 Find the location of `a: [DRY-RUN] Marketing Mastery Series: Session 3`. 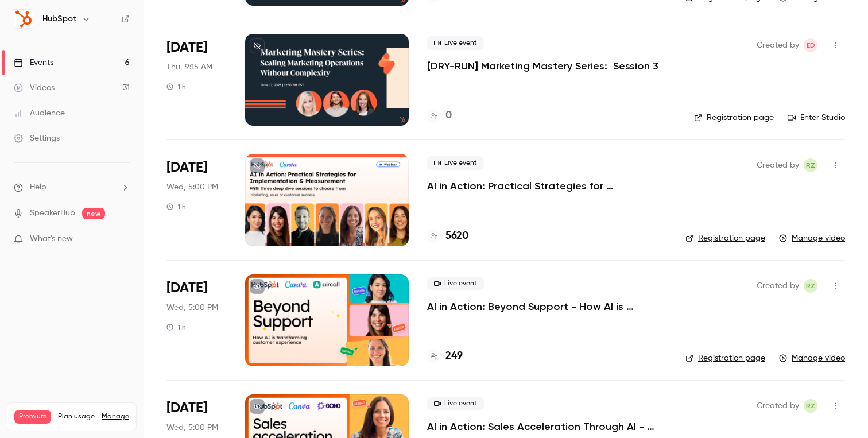

a: [DRY-RUN] Marketing Mastery Series: Session 3 is located at coordinates (542, 66).